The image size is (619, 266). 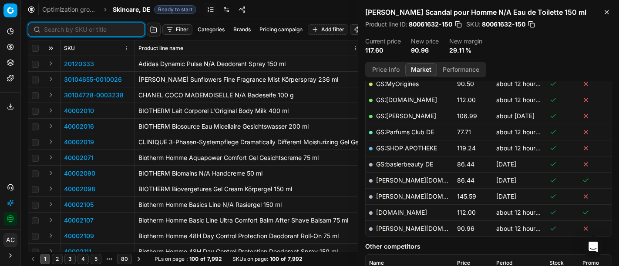 What do you see at coordinates (77, 252) in the screenshot?
I see `p: 40002111` at bounding box center [77, 252].